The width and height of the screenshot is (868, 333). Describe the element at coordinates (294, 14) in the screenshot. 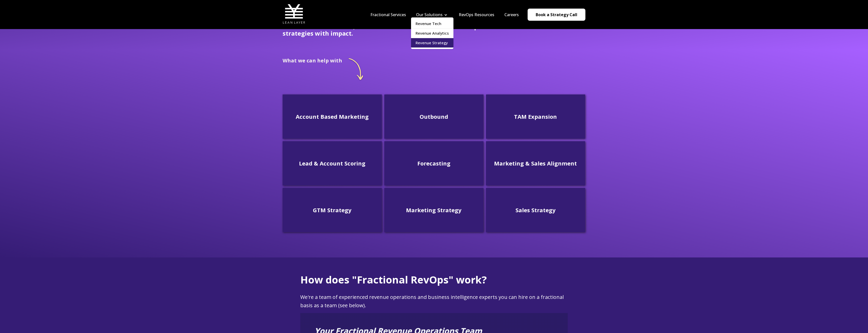

I see `img: Lean Layer Logo` at that location.